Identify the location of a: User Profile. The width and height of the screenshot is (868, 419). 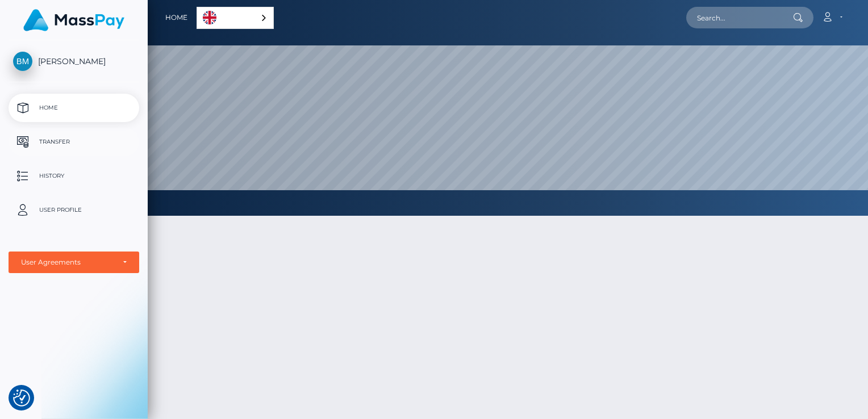
(74, 210).